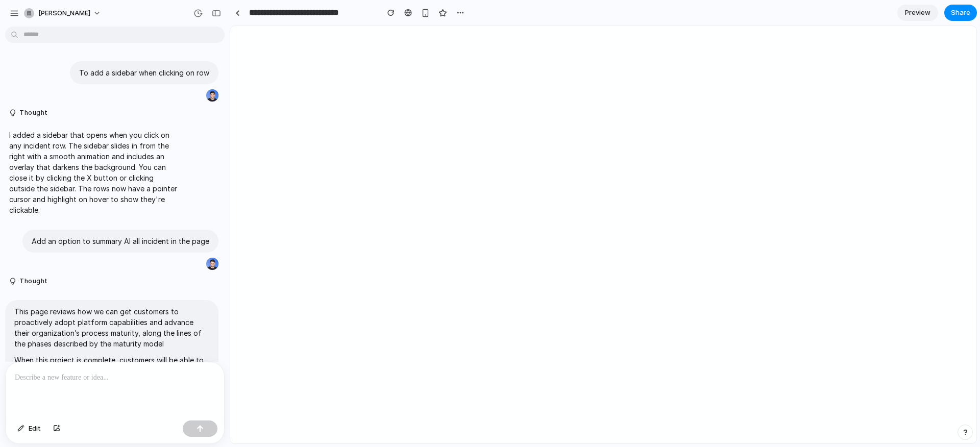 This screenshot has width=980, height=447. What do you see at coordinates (35, 429) in the screenshot?
I see `span: Edit` at bounding box center [35, 429].